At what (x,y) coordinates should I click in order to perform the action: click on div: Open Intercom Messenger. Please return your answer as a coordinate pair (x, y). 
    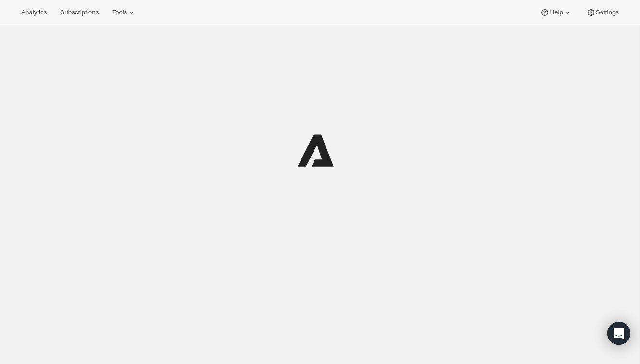
    Looking at the image, I should click on (619, 334).